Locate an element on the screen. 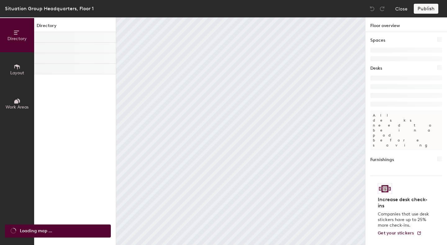 The image size is (447, 245). canvas: Map is located at coordinates (241, 131).